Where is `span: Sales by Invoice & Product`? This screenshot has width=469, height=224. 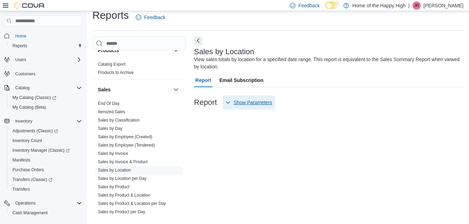
span: Sales by Invoice & Product is located at coordinates (123, 162).